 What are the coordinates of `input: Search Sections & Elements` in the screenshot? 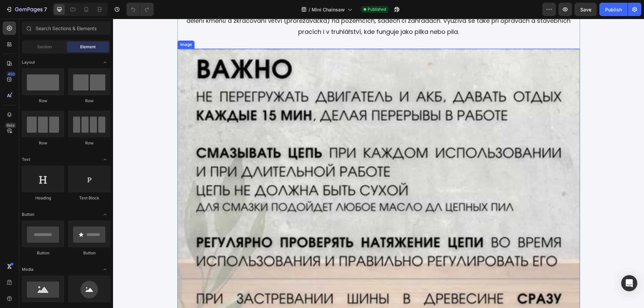 It's located at (66, 28).